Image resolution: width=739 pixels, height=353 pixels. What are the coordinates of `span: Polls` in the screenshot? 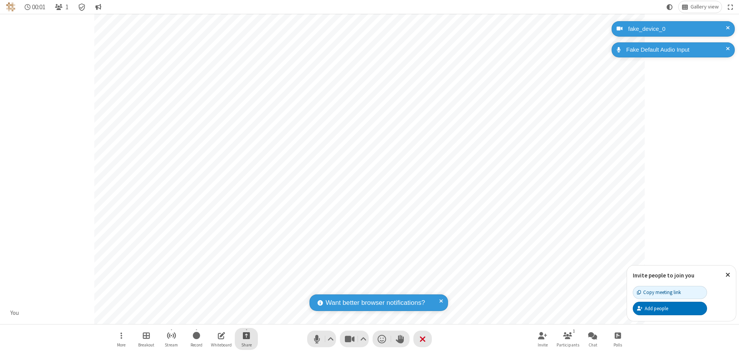 It's located at (618, 345).